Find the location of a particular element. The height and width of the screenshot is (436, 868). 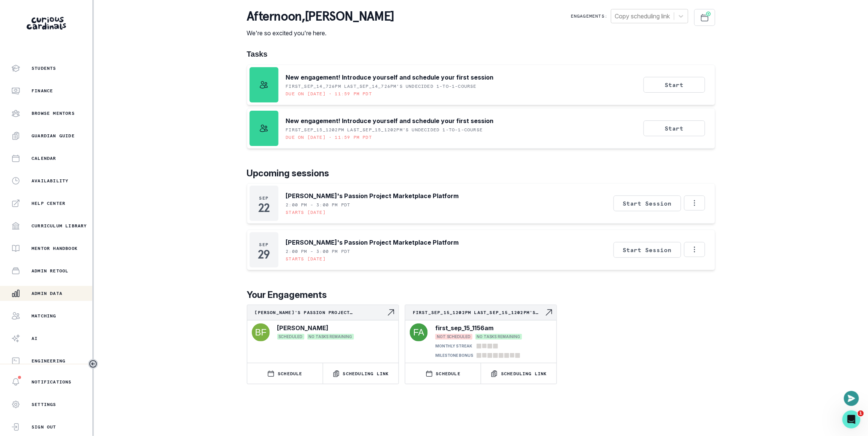

p: Engineering is located at coordinates (49, 361).